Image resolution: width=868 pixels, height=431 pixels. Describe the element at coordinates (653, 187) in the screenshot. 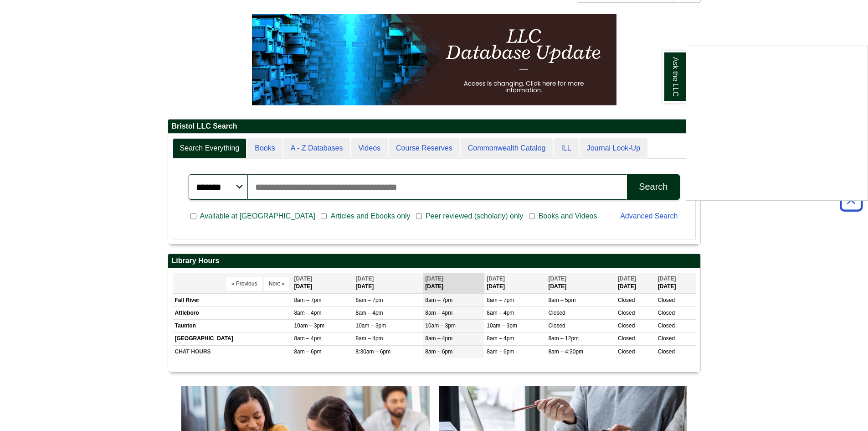

I see `div: Search` at that location.